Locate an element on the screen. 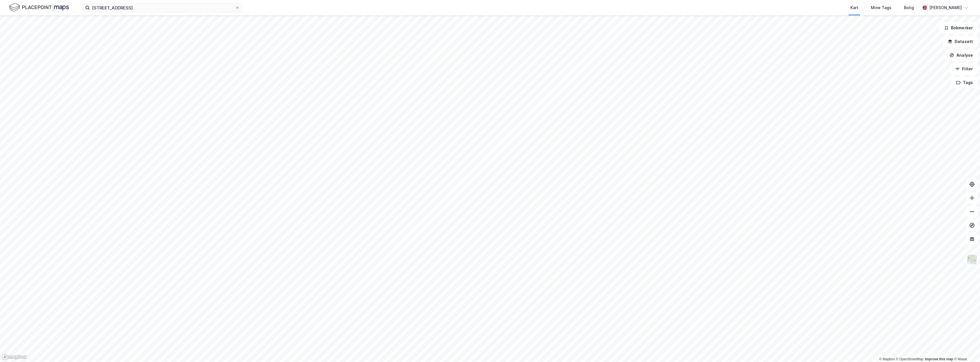 This screenshot has height=362, width=980. button: Datasett is located at coordinates (960, 41).